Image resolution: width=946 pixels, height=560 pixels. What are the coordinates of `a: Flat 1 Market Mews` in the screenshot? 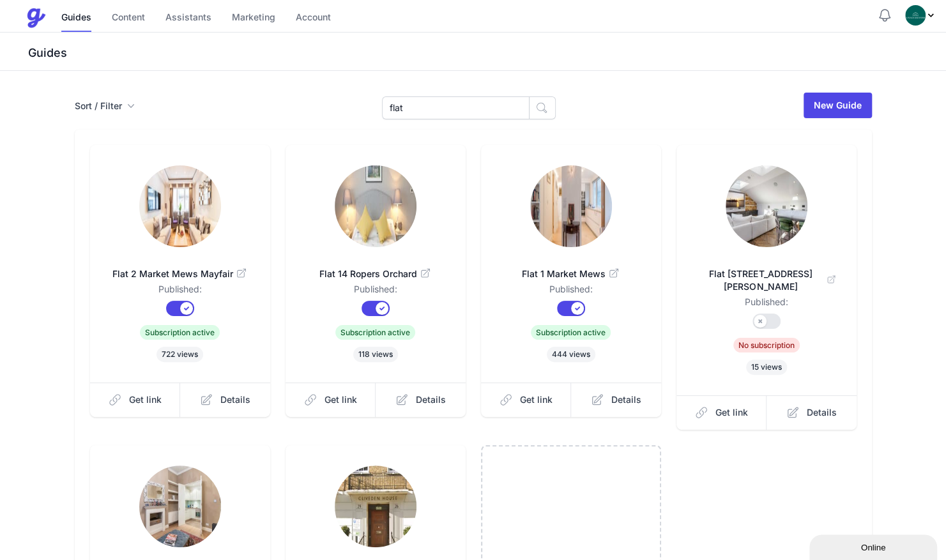 It's located at (571, 268).